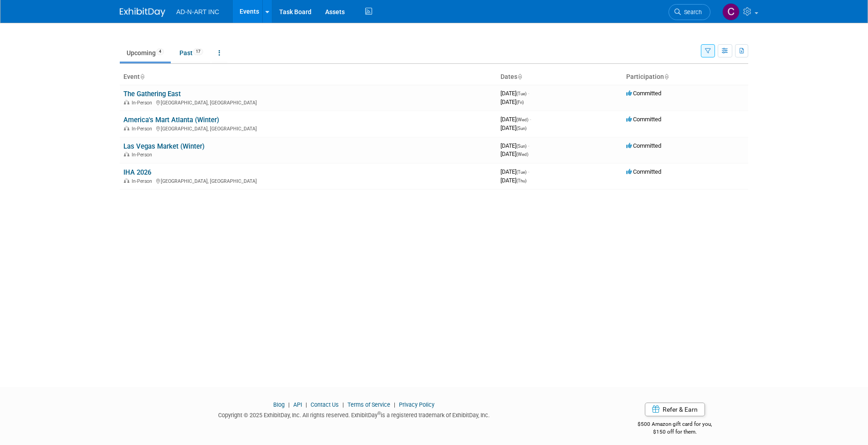 The width and height of the screenshot is (868, 445). What do you see at coordinates (191, 53) in the screenshot?
I see `a: Past17` at bounding box center [191, 53].